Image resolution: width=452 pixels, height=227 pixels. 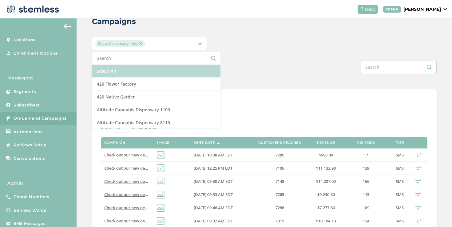 What do you see at coordinates (366, 195) in the screenshot?
I see `span: 115` at bounding box center [366, 195].